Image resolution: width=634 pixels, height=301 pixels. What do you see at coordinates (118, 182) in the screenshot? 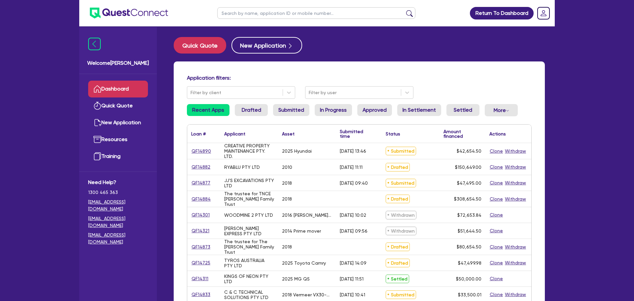
I see `span: Need Help?` at bounding box center [118, 182].